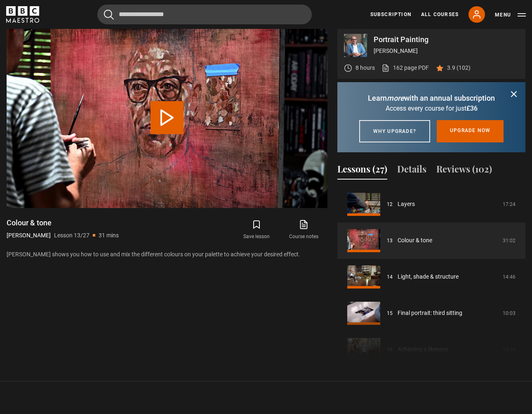 Image resolution: width=532 pixels, height=414 pixels. Describe the element at coordinates (22, 15) in the screenshot. I see `a: BBC Maestro` at that location.